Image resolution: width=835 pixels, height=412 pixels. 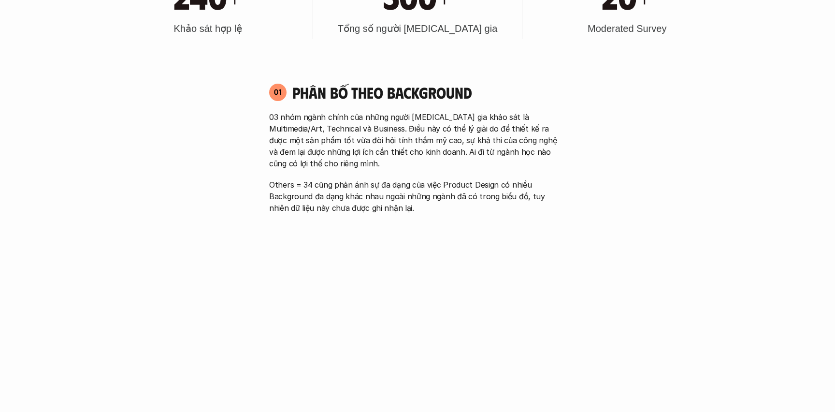 What do you see at coordinates (429, 92) in the screenshot?
I see `h4: Phân bố theo background` at bounding box center [429, 92].